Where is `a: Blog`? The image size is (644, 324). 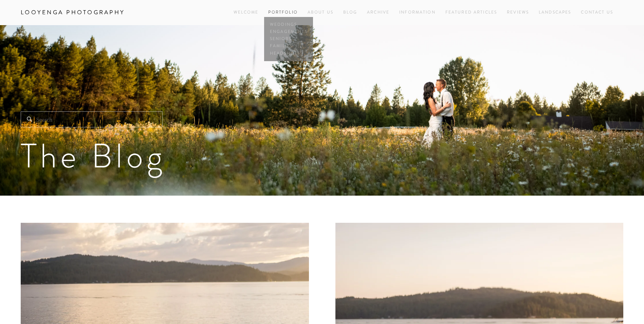 a: Blog is located at coordinates (350, 12).